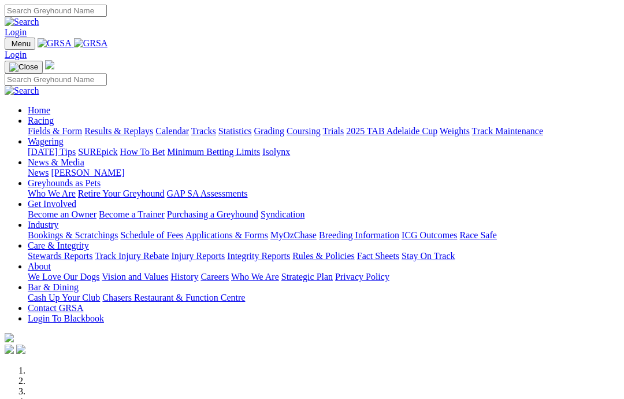 The image size is (624, 399). I want to click on a: Login To Blackbook, so click(66, 318).